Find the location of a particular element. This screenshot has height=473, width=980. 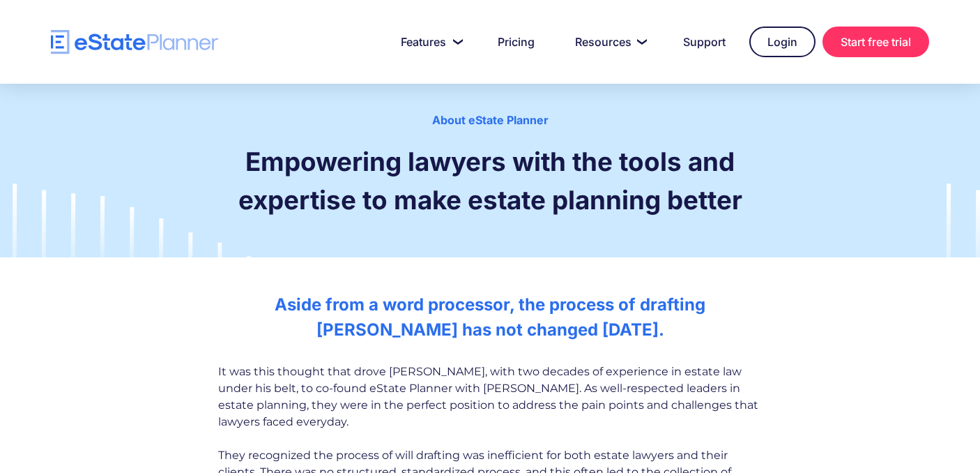

h1: Empowering lawyers with the tools and expertise to make estate planning better is located at coordinates (490, 181).